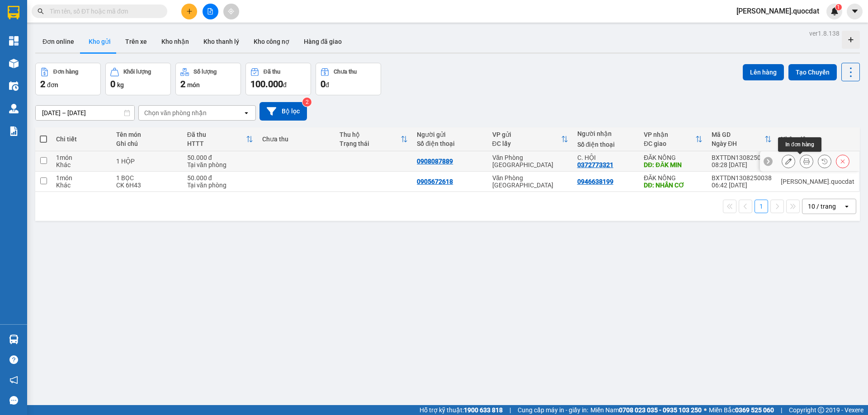  Describe the element at coordinates (673, 157) in the screenshot. I see `div: ĐĂK NÔNG` at that location.